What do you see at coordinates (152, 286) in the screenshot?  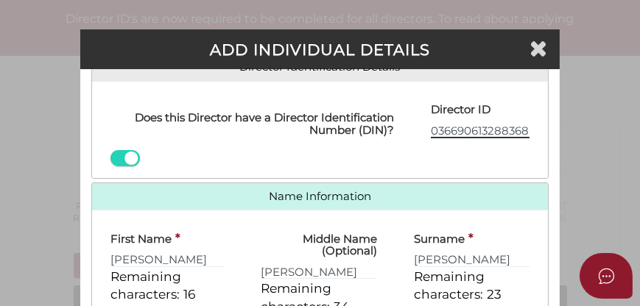 I see `span: Remaining characters: 16` at bounding box center [152, 286].